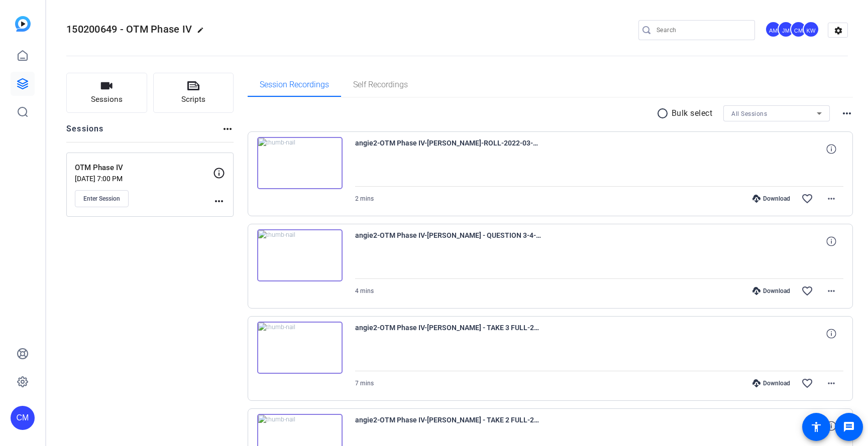 This screenshot has height=446, width=868. Describe the element at coordinates (23, 24) in the screenshot. I see `img: blue-gradient.svg` at that location.